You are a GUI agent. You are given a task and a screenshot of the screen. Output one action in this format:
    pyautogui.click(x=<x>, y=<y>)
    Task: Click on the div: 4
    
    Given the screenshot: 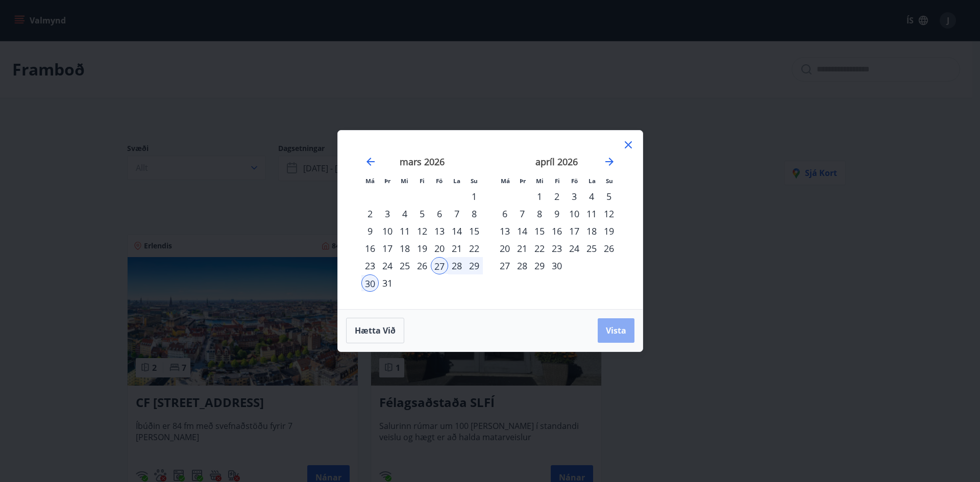 What is the action you would take?
    pyautogui.click(x=404, y=214)
    